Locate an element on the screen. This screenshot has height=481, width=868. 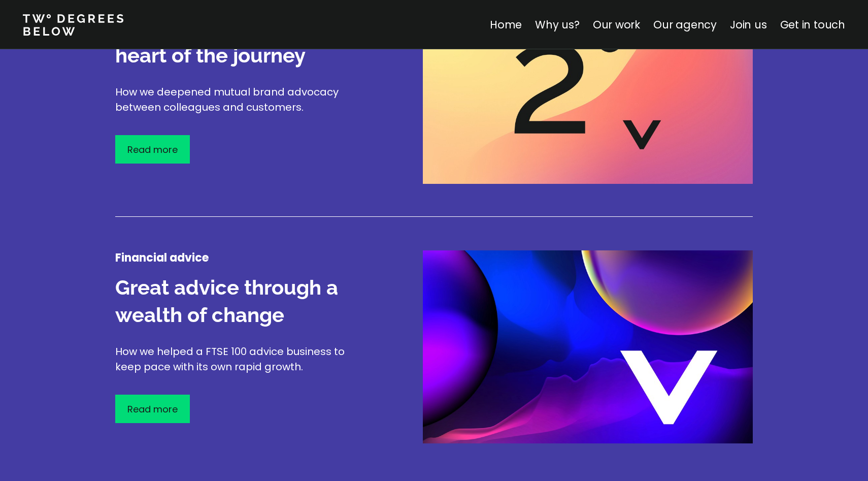
h4: Financial advice is located at coordinates (232, 258).